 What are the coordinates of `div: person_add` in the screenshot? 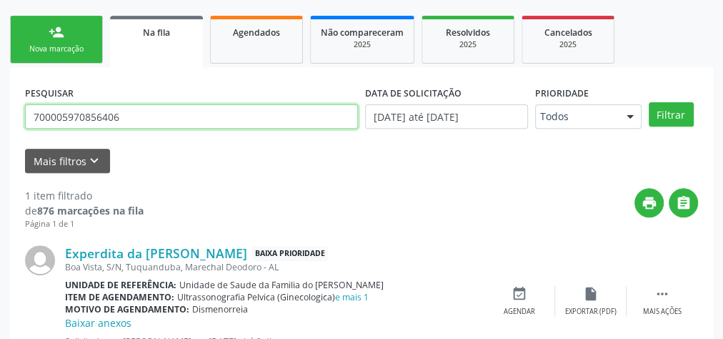 It's located at (56, 32).